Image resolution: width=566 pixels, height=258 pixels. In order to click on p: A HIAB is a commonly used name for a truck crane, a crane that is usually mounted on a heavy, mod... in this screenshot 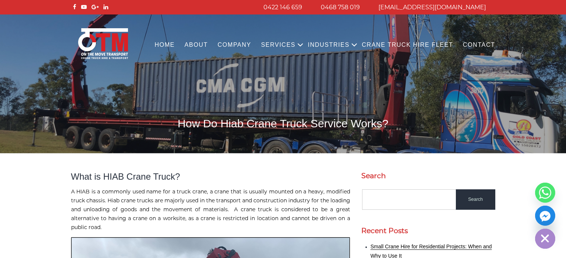, I will do `click(210, 210)`.